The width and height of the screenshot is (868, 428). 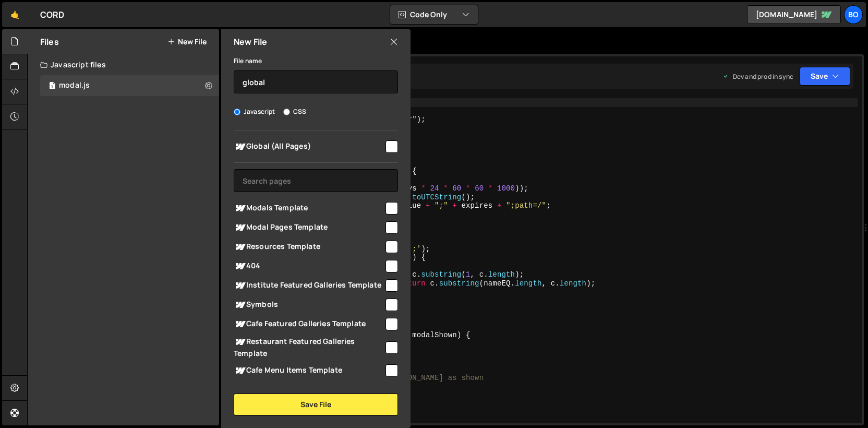 What do you see at coordinates (309, 286) in the screenshot?
I see `span: Institute Featured Galleries Template` at bounding box center [309, 286].